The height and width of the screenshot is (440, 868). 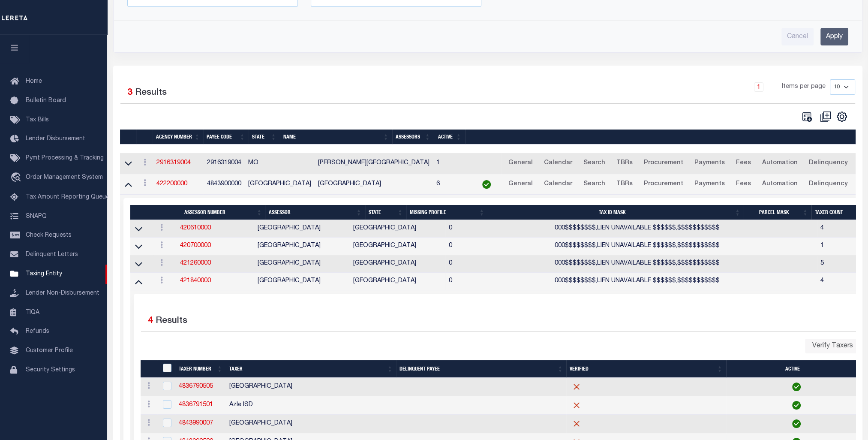 I want to click on span: 3, so click(x=130, y=92).